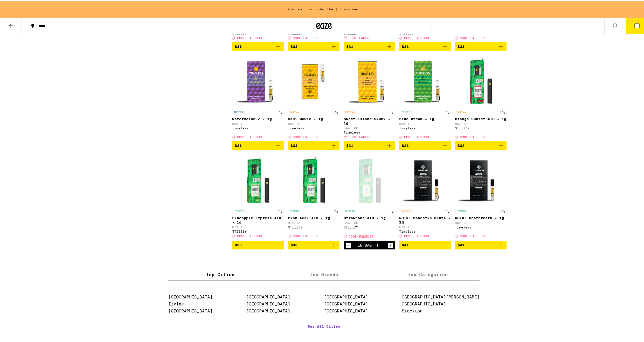 The height and width of the screenshot is (342, 644). What do you see at coordinates (428, 274) in the screenshot?
I see `label: Top Categories` at bounding box center [428, 274].